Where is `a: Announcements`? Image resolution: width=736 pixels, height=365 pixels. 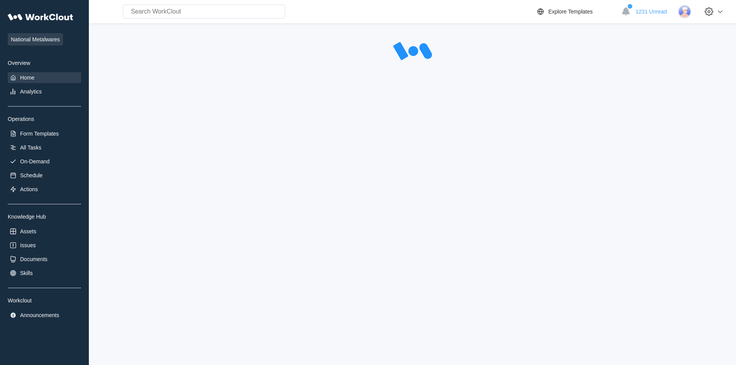 a: Announcements is located at coordinates (44, 315).